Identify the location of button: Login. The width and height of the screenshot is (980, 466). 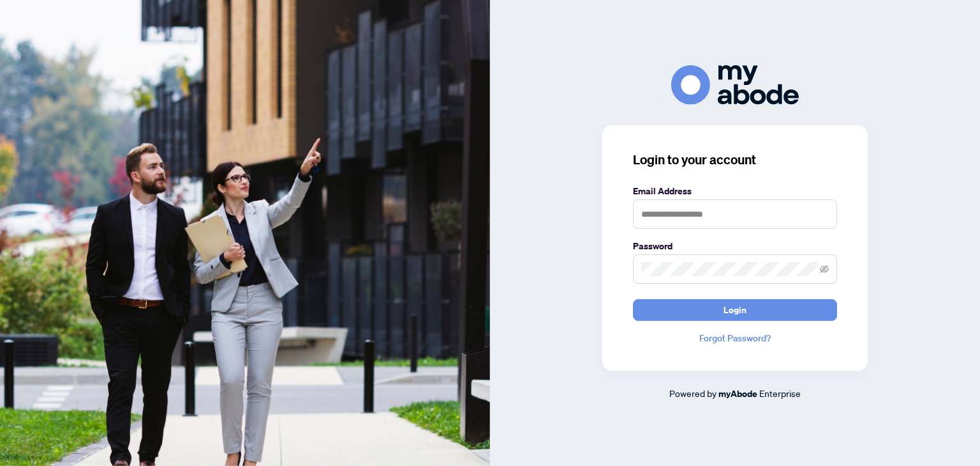
(735, 310).